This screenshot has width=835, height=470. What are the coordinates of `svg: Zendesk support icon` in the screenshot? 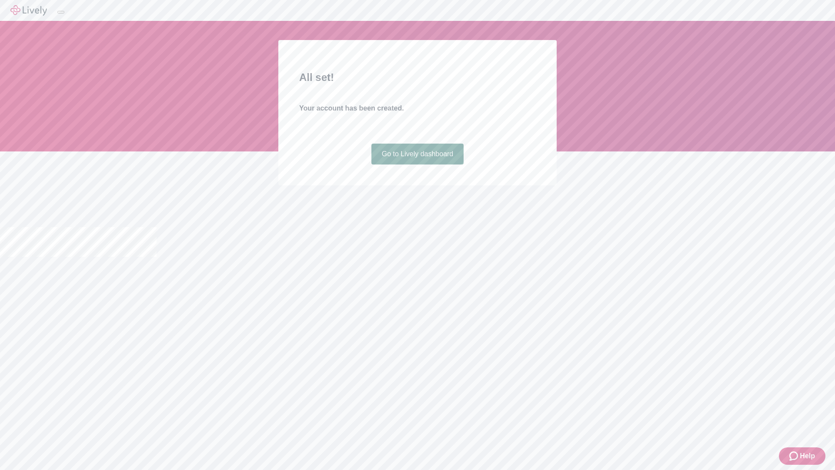 It's located at (794, 456).